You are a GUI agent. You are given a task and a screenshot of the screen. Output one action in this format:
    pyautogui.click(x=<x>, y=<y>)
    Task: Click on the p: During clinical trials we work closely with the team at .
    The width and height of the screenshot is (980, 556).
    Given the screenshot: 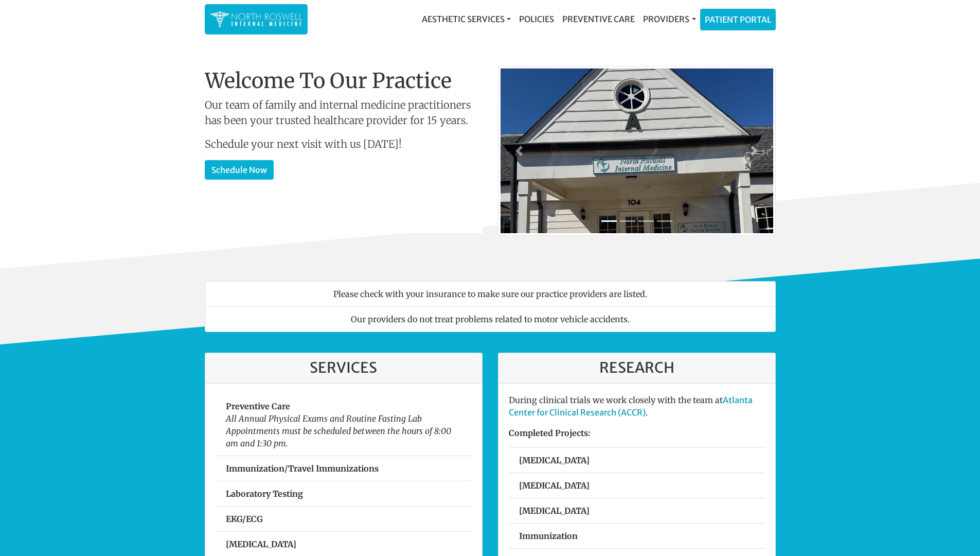 What is the action you would take?
    pyautogui.click(x=637, y=407)
    